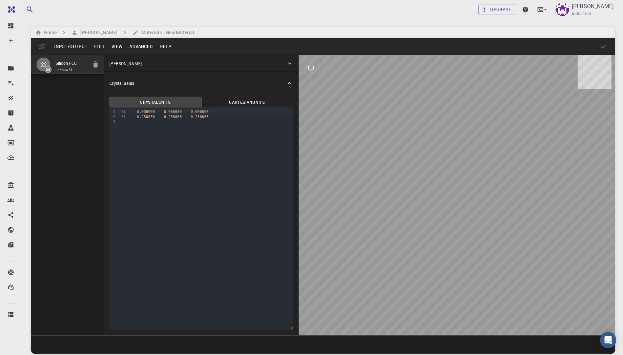  Describe the element at coordinates (49, 33) in the screenshot. I see `h6: Home` at that location.